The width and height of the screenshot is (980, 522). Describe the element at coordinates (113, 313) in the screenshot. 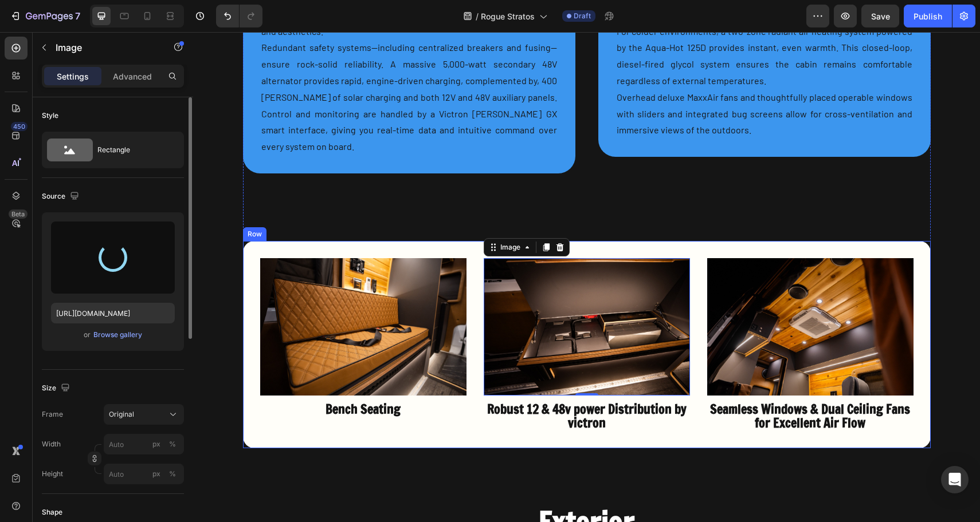

I see `input: https://example.com/image.jpg` at that location.